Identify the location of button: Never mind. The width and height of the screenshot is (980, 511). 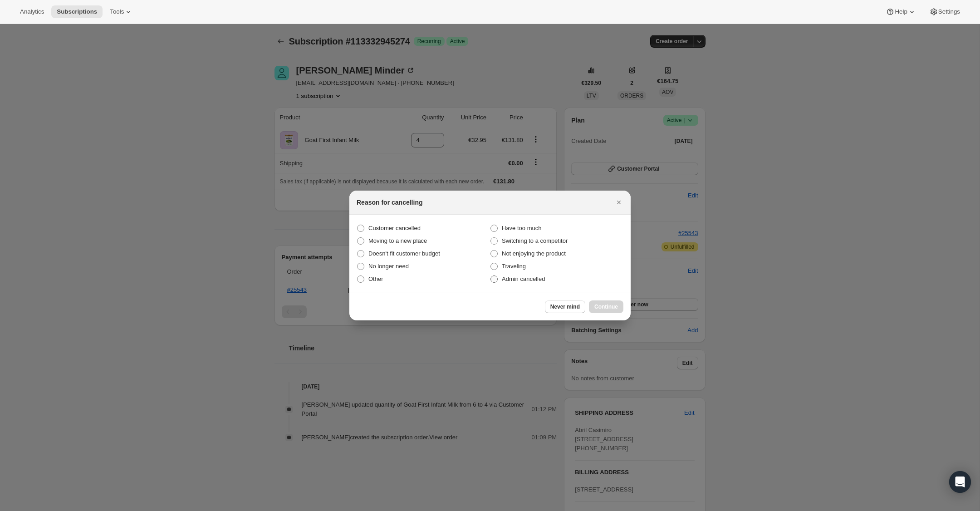
(565, 307).